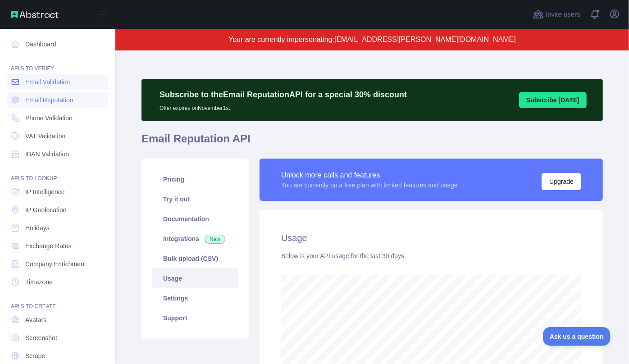  I want to click on a: Avatars, so click(58, 320).